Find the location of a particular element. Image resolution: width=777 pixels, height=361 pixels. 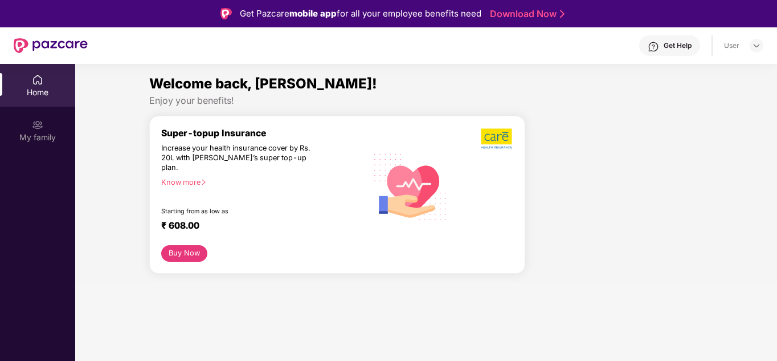

div: Super-topup Insurance is located at coordinates (264, 133).